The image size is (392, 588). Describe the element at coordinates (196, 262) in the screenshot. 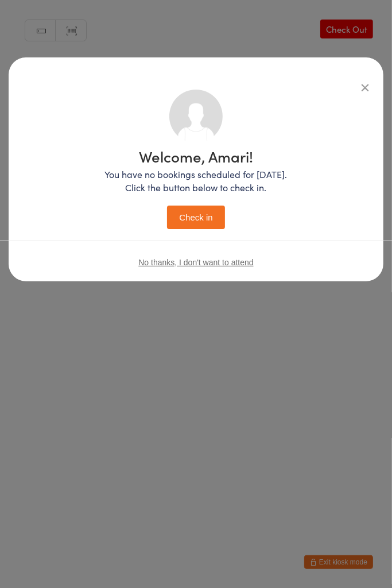

I see `button: No thanks, I don't want to attend` at that location.